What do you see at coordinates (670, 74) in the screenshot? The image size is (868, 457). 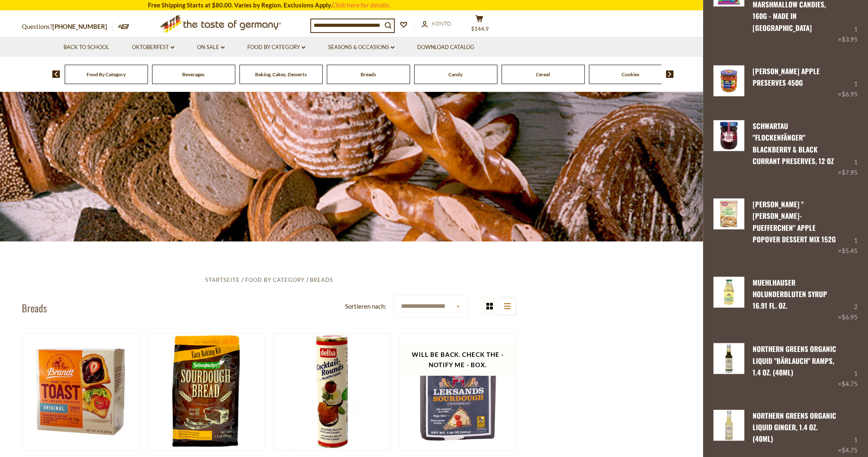 I see `img: next arrow` at bounding box center [670, 74].